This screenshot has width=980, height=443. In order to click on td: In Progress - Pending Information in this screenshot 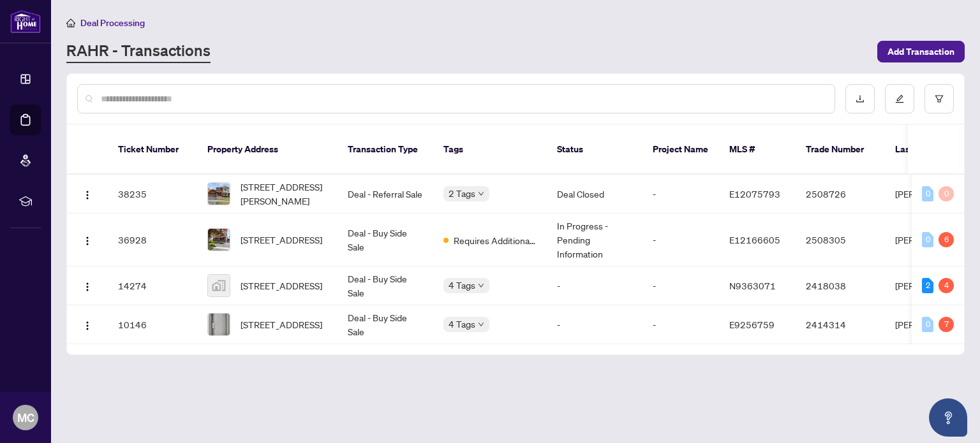, I will do `click(595, 239)`.